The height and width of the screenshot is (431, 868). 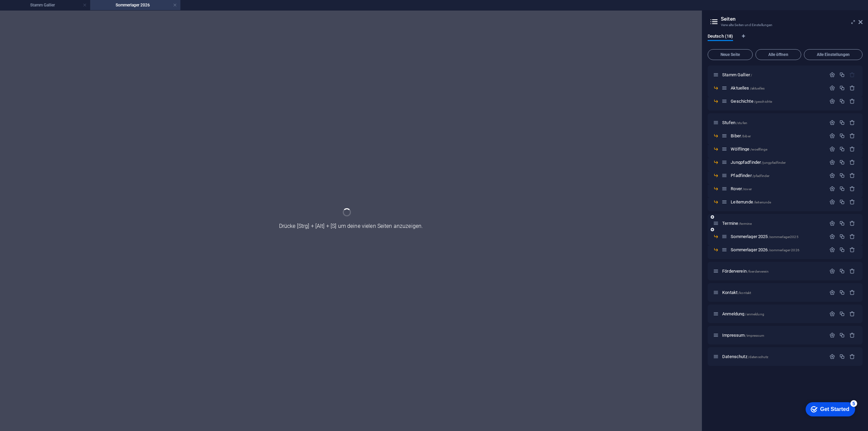 I want to click on span: /aktuelles, so click(x=757, y=88).